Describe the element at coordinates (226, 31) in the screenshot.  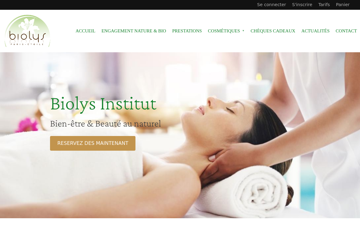
I see `span: Cosmétiques` at that location.